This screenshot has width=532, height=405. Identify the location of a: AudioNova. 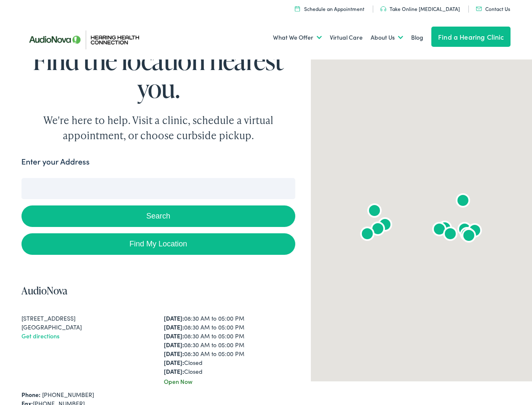
(44, 290).